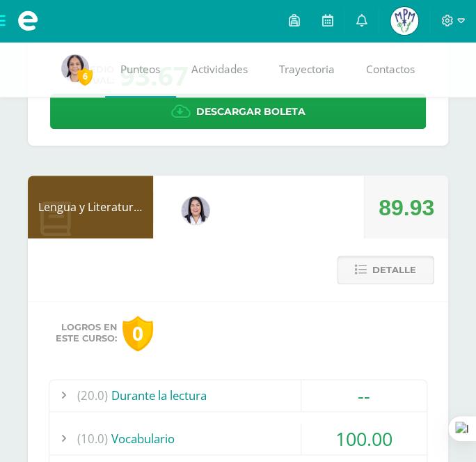 This screenshot has height=462, width=476. Describe the element at coordinates (394, 270) in the screenshot. I see `span: Detalle` at that location.